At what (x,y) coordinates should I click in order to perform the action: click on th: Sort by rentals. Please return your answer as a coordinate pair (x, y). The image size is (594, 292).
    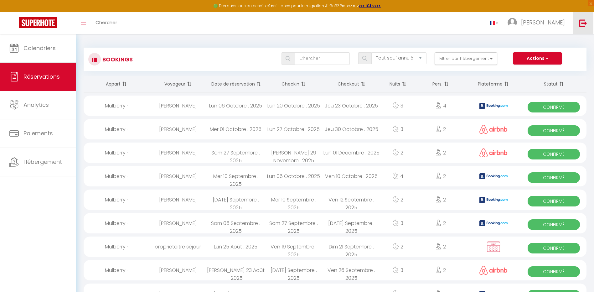
    Looking at the image, I should click on (116, 84).